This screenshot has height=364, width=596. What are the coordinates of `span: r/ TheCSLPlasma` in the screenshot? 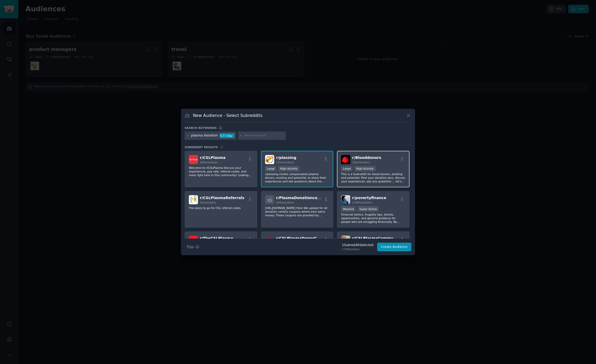 It's located at (216, 238).